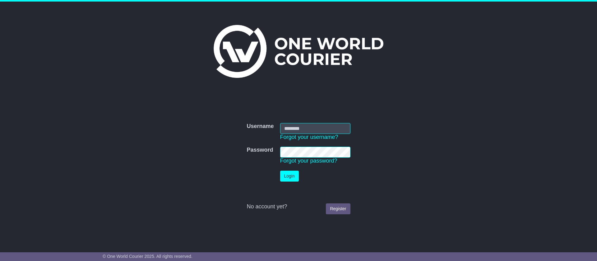 This screenshot has height=261, width=597. I want to click on a: Forgot your username?, so click(309, 137).